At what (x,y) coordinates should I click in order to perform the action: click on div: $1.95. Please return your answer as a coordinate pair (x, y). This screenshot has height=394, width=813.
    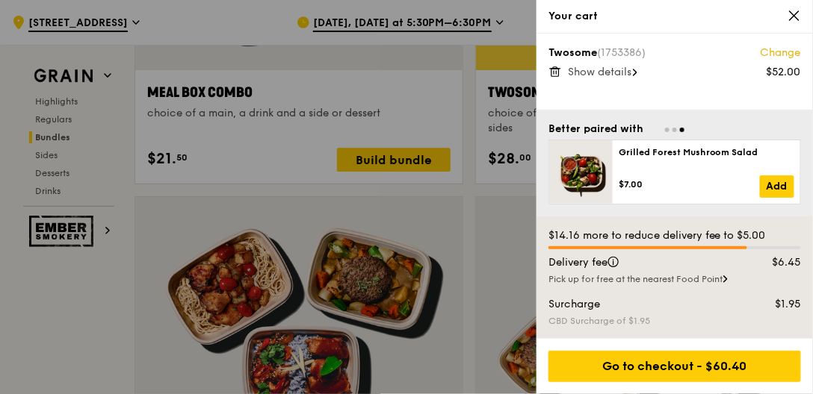
    Looking at the image, I should click on (776, 305).